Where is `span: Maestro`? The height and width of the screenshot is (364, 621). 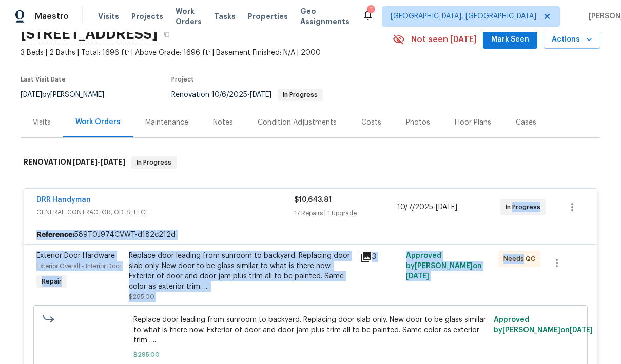
span: Maestro is located at coordinates (52, 16).